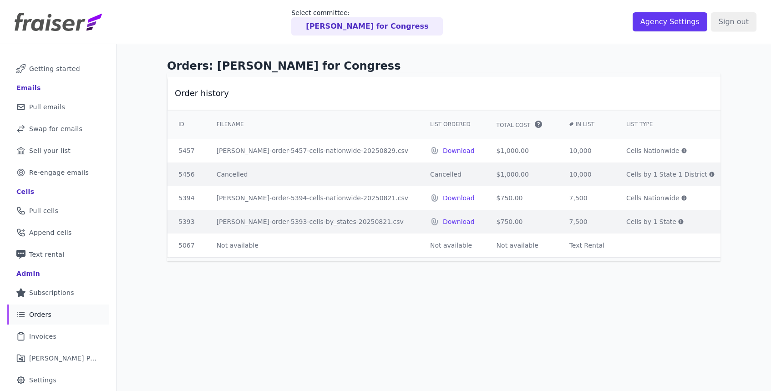 This screenshot has width=771, height=391. What do you see at coordinates (58, 107) in the screenshot?
I see `a: Pull emails` at bounding box center [58, 107].